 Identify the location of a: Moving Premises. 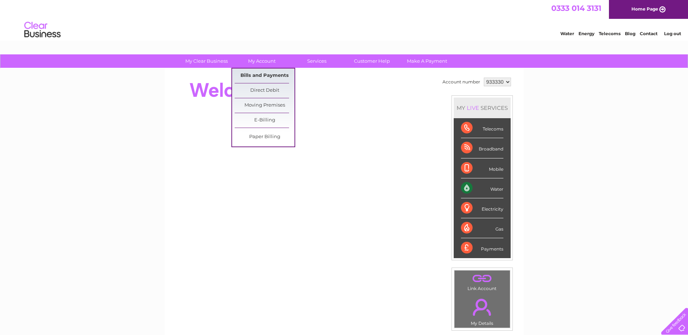
(264, 106).